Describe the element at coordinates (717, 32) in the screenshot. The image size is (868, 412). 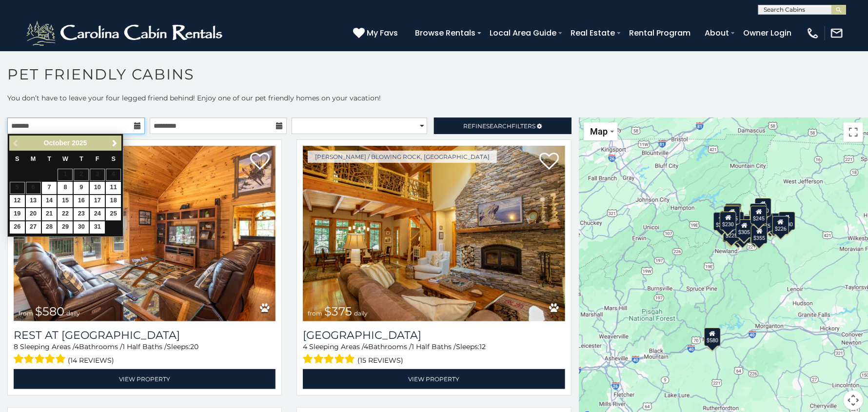
I see `a: About` at that location.